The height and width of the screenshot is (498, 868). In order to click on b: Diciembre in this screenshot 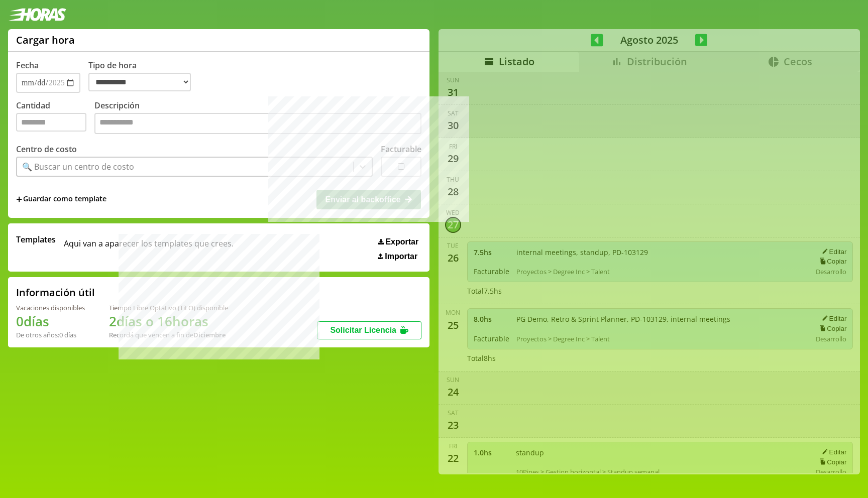, I will do `click(209, 335)`.